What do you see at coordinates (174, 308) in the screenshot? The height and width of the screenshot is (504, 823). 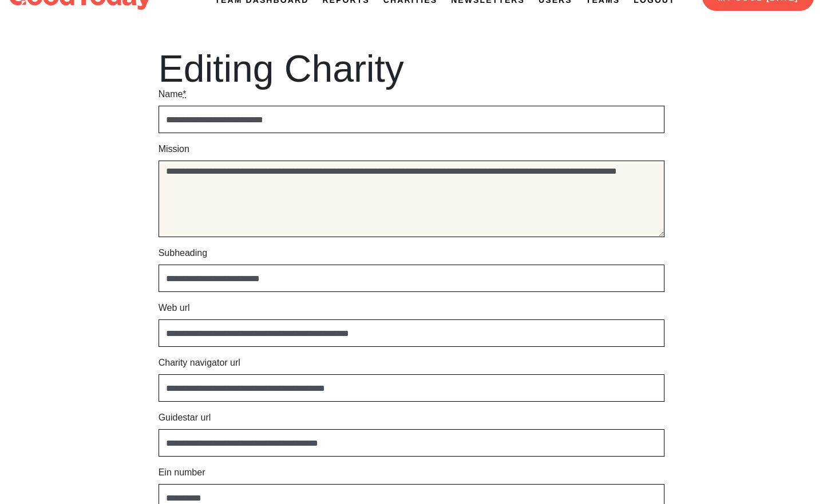 I see `label: Web url` at bounding box center [174, 308].